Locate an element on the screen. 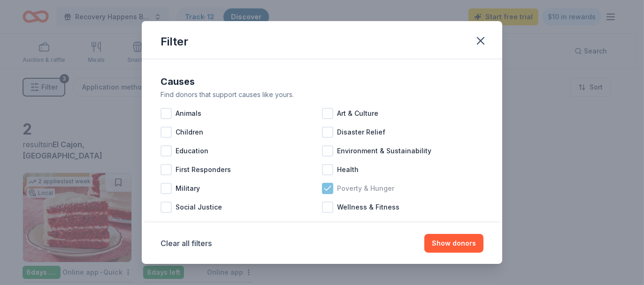  span: First Responders is located at coordinates (203, 170).